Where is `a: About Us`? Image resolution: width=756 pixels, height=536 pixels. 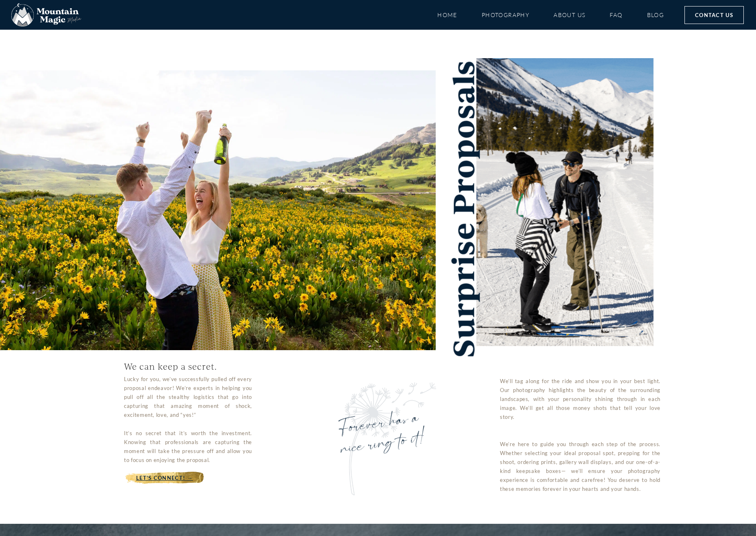 a: About Us is located at coordinates (570, 15).